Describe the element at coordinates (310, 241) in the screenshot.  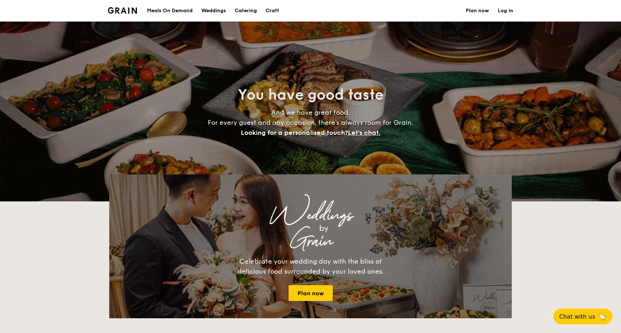
I see `div: Grain` at that location.